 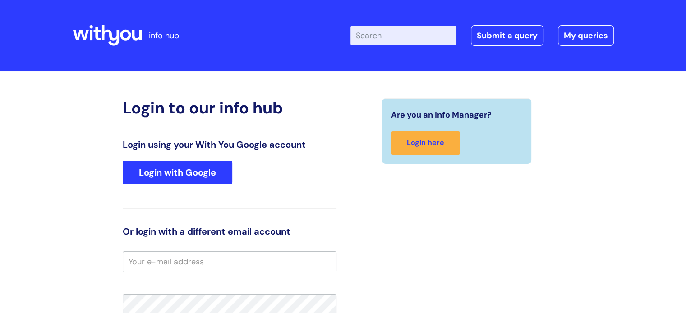 I want to click on h3: Or login with a different email account, so click(x=229, y=232).